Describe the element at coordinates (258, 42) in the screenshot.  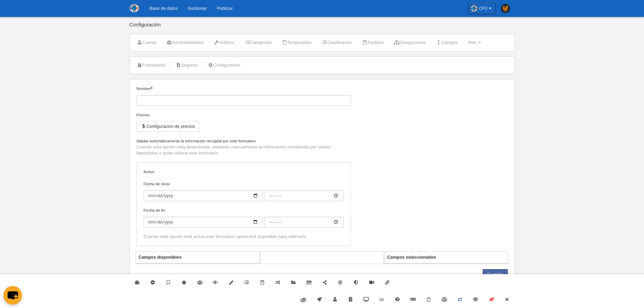
I see `a: Categorías` at that location.